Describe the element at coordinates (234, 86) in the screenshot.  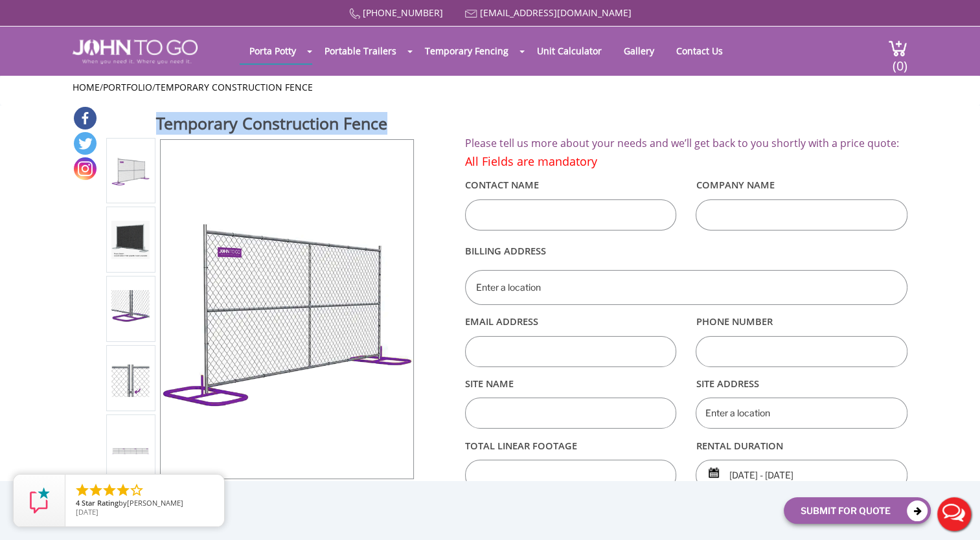
I see `a: Temporary Construction Fence` at that location.